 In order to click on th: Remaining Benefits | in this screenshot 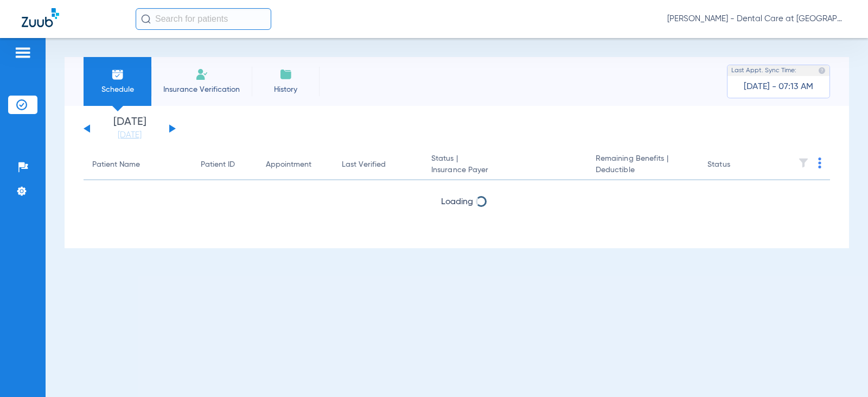, I will do `click(643, 165)`.